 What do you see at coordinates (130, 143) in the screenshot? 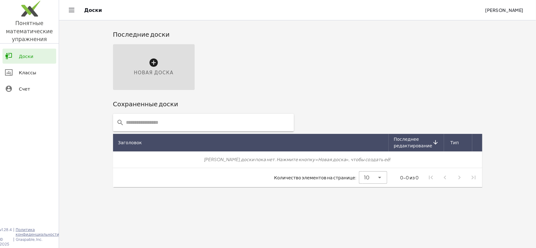
I see `font: Заголовок` at bounding box center [130, 143].